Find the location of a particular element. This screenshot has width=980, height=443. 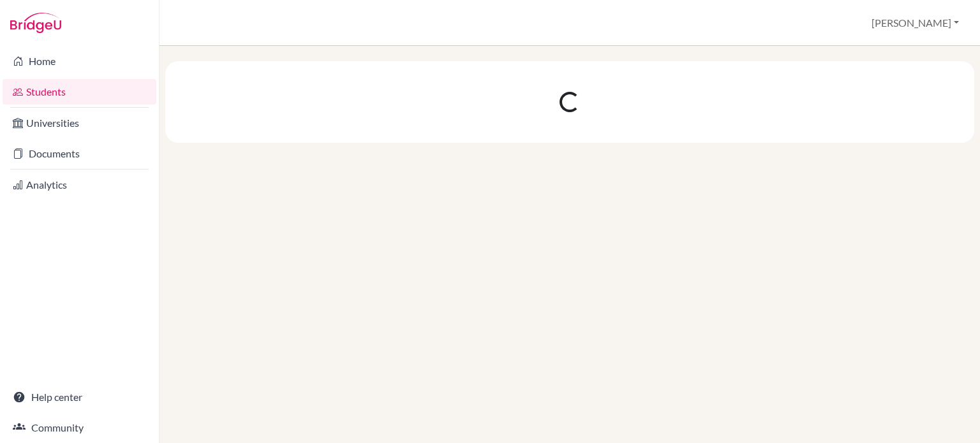

a: Students is located at coordinates (79, 92).